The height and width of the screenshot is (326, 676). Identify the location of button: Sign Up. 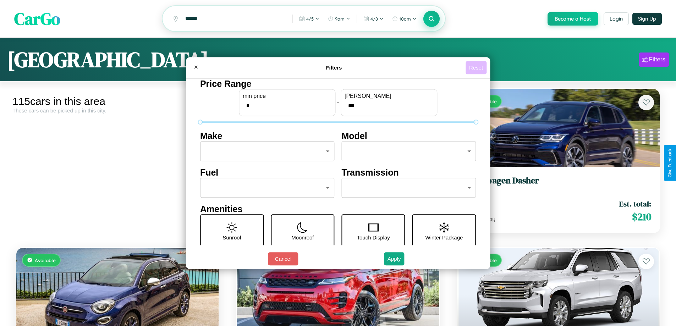
(646, 19).